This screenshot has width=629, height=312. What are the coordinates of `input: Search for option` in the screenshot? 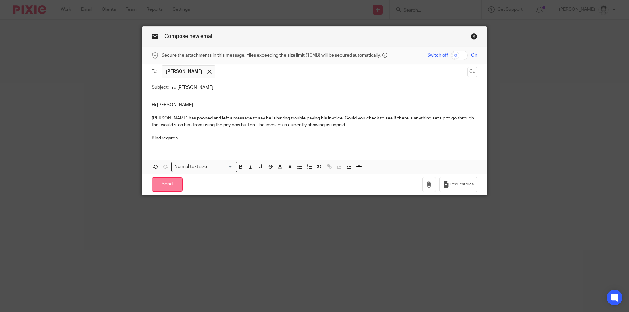 It's located at (221, 167).